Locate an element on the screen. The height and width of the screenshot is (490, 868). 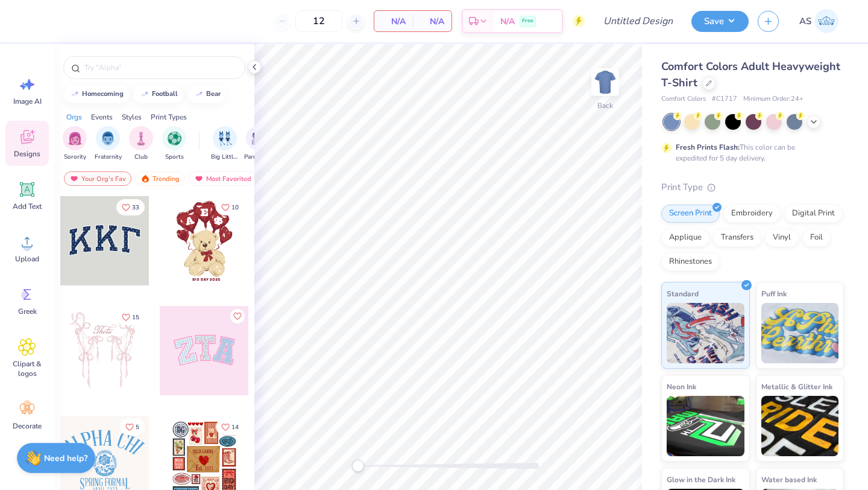
span: Water based Ink is located at coordinates (790, 480).